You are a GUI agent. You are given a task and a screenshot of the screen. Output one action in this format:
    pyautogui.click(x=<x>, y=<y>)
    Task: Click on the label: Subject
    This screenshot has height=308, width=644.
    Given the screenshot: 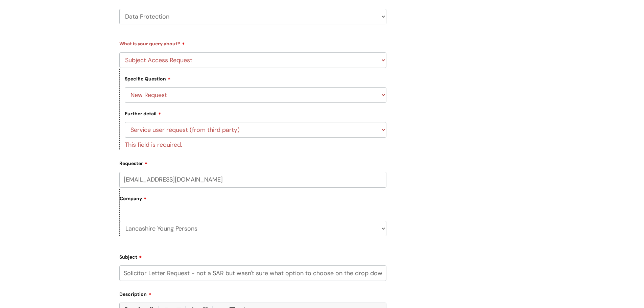 What is the action you would take?
    pyautogui.click(x=253, y=256)
    